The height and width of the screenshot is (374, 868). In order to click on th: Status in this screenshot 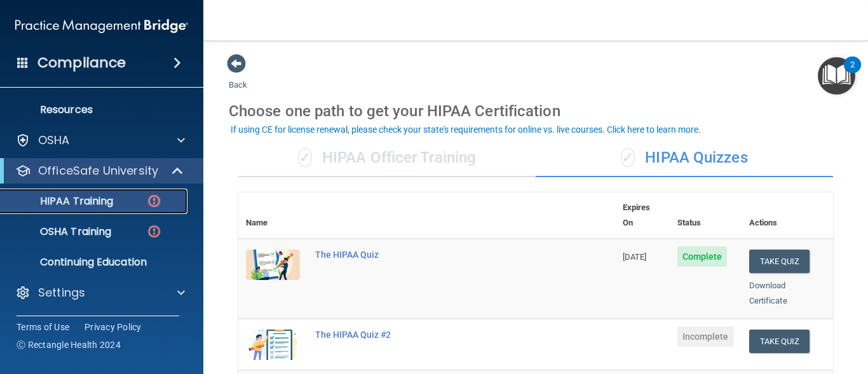, I will do `click(705, 215)`.